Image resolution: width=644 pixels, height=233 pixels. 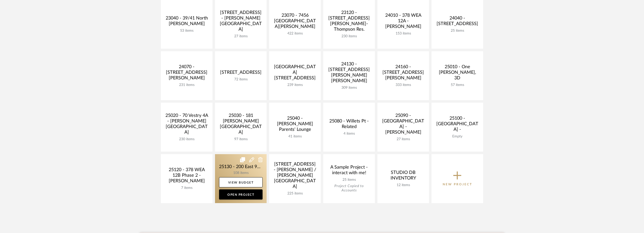 What do you see at coordinates (241, 139) in the screenshot?
I see `div: 97 items` at bounding box center [241, 139].